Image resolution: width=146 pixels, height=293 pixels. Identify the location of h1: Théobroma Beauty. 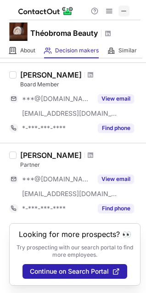
(64, 33).